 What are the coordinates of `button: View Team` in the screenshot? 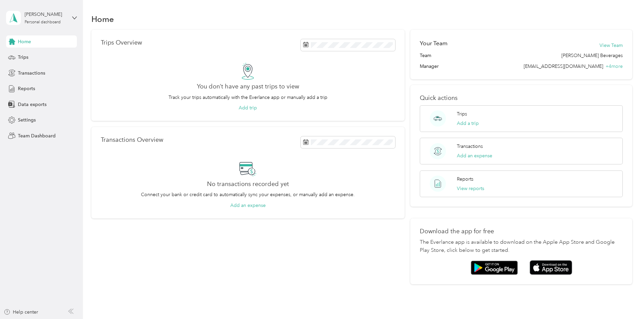 It's located at (610, 45).